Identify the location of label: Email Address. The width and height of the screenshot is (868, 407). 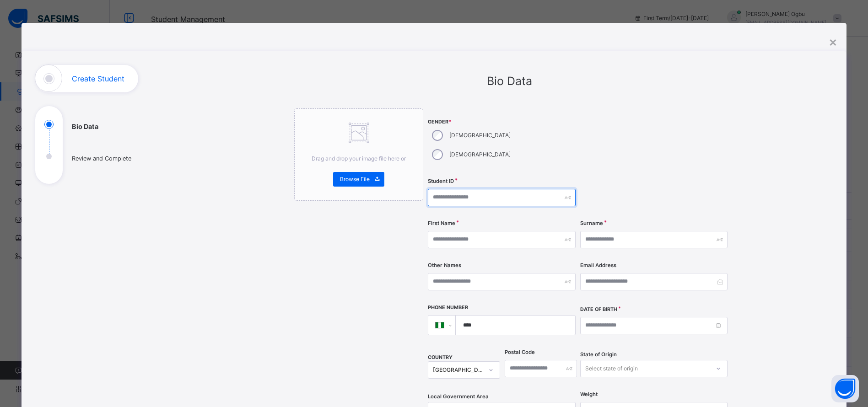
(598, 265).